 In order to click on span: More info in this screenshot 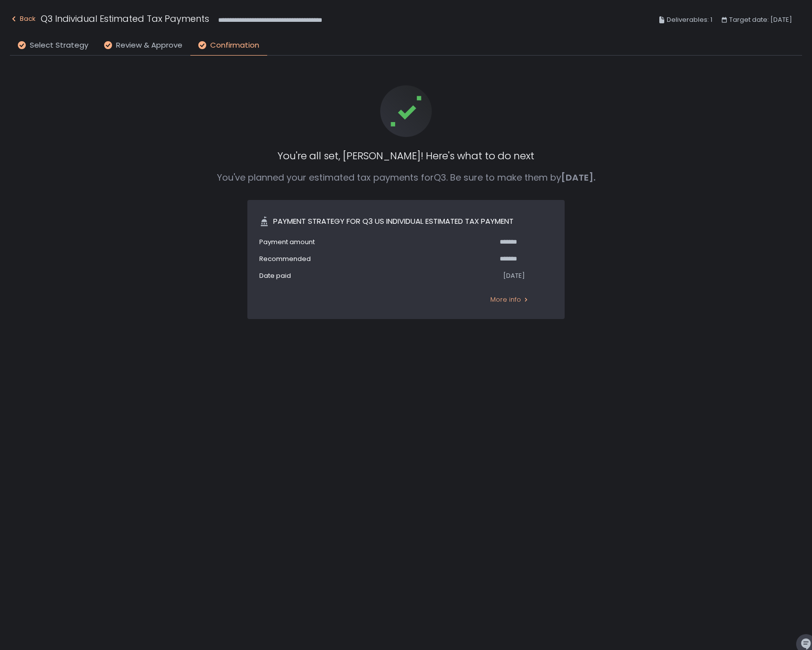, I will do `click(506, 300)`.